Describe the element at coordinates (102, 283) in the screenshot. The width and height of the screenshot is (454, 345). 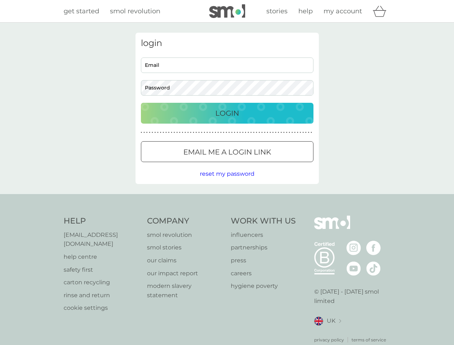
I see `p: carton recycling` at that location.